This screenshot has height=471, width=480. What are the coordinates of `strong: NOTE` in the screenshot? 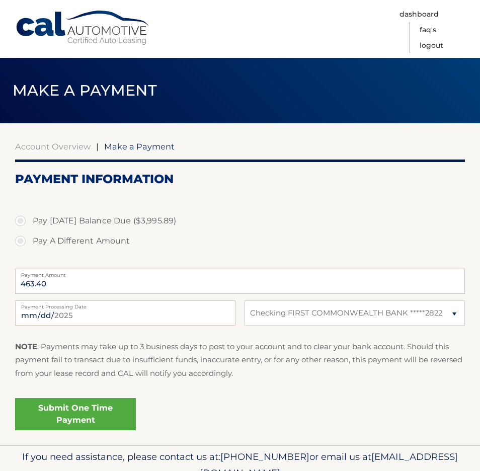 It's located at (26, 346).